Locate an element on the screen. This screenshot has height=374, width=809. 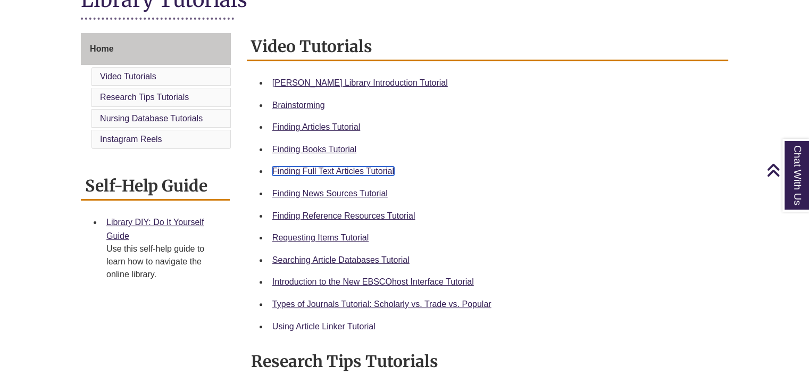
div: Use this self-help guide to learn how to navigate the online library. is located at coordinates (164, 262).